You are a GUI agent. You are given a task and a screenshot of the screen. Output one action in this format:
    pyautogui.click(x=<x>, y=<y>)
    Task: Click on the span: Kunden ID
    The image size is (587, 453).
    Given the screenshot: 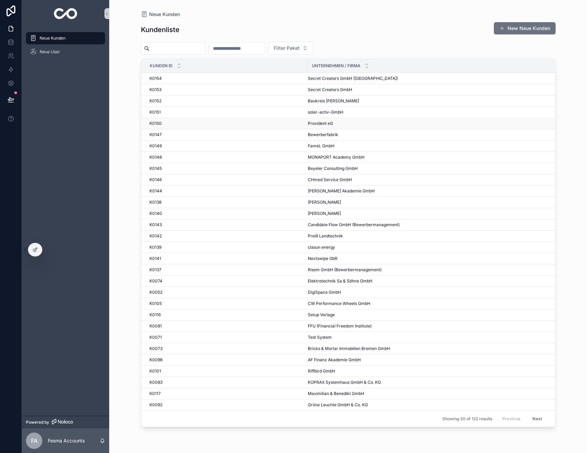 What is the action you would take?
    pyautogui.click(x=161, y=66)
    